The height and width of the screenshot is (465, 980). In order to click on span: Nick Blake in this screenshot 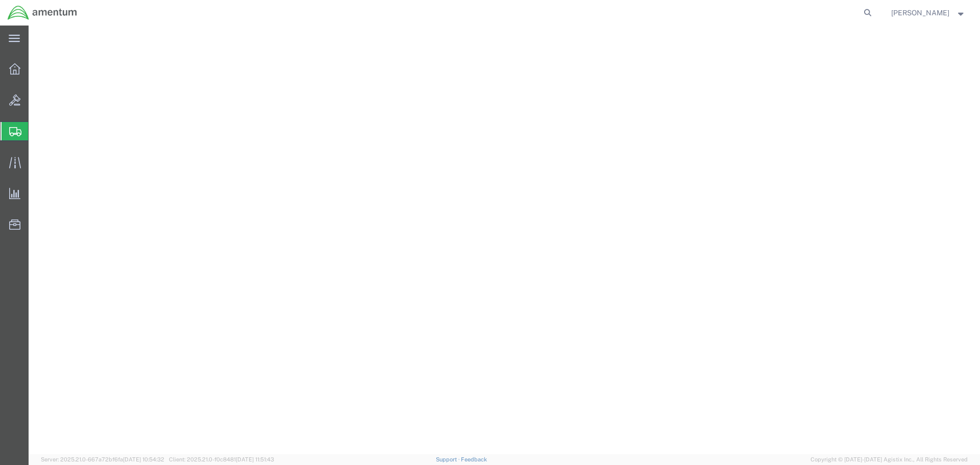, I will do `click(920, 13)`.